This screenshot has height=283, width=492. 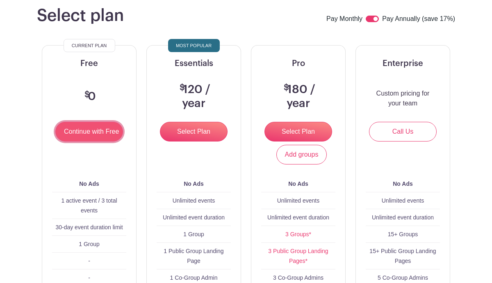 I want to click on h5: Pro, so click(x=298, y=63).